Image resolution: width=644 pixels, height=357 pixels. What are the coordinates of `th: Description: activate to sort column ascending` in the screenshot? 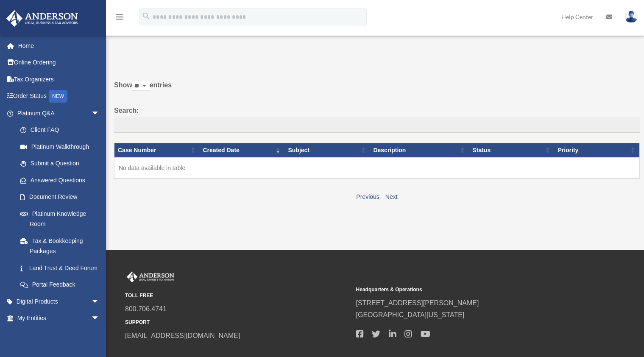 It's located at (419, 150).